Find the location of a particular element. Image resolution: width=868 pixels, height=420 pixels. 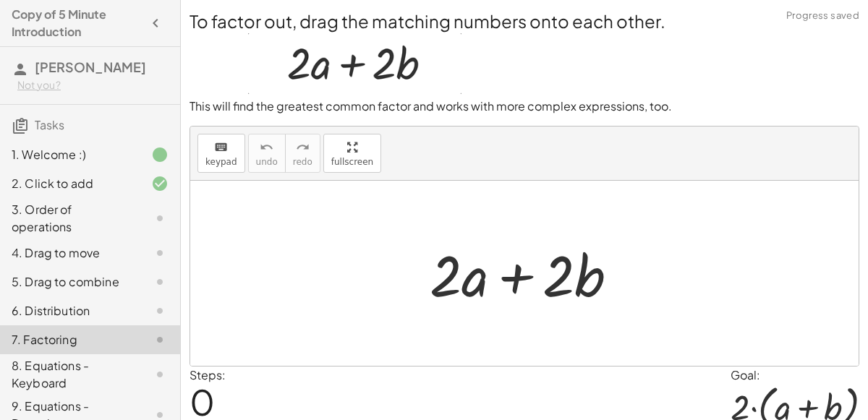

i: undo is located at coordinates (266, 148).